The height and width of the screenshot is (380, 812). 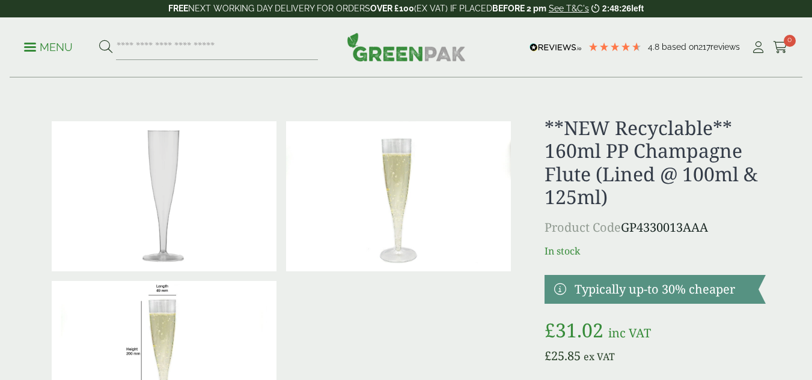 I want to click on span: 0, so click(x=789, y=41).